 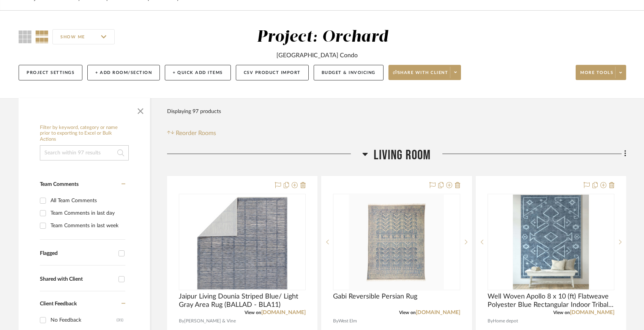 What do you see at coordinates (87, 226) in the screenshot?
I see `div: Team Comments in last week` at bounding box center [87, 226].